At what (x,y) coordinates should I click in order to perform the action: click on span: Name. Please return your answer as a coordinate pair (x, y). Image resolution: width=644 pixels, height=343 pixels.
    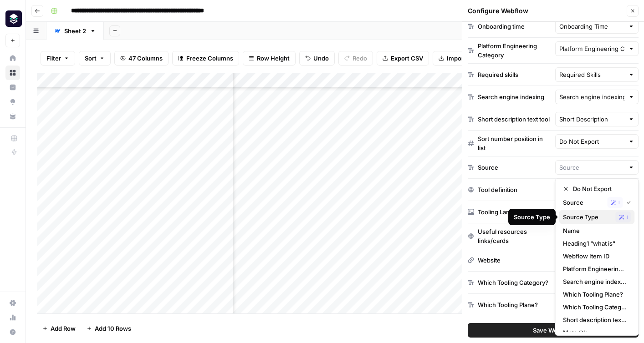
    Looking at the image, I should click on (595, 231).